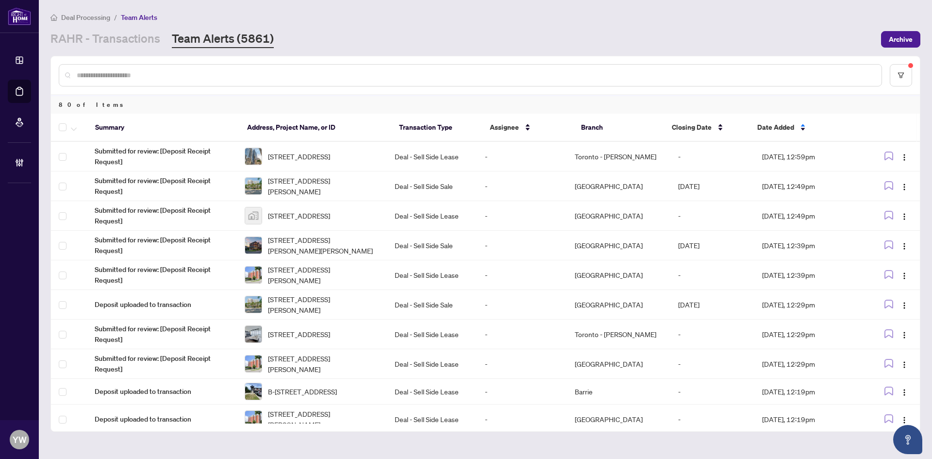 Image resolution: width=932 pixels, height=459 pixels. I want to click on th: Summary, so click(163, 128).